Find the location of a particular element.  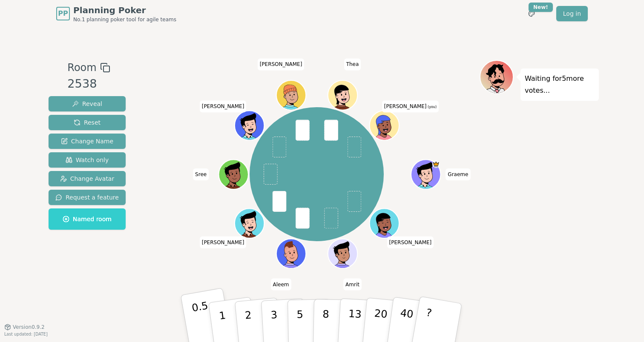

button: Request a feature is located at coordinates (87, 198).